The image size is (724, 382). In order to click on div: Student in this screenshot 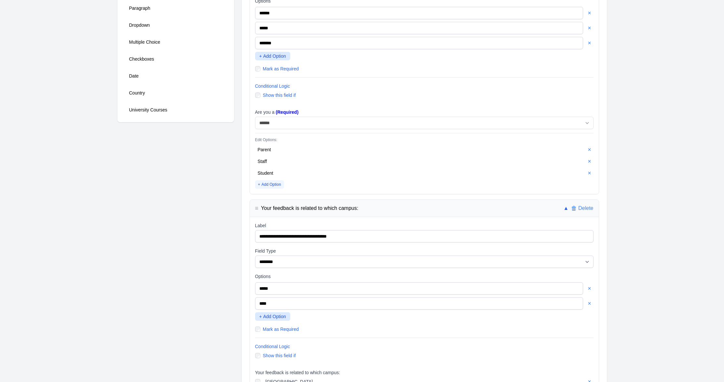, I will do `click(419, 173)`.